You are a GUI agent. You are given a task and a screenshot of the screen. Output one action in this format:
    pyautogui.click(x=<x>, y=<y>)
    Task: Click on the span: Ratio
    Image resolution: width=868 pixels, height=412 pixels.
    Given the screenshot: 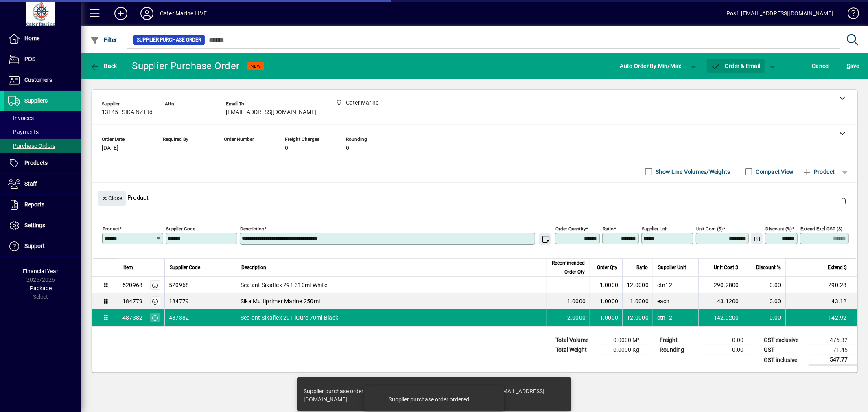 What is the action you would take?
    pyautogui.click(x=642, y=268)
    